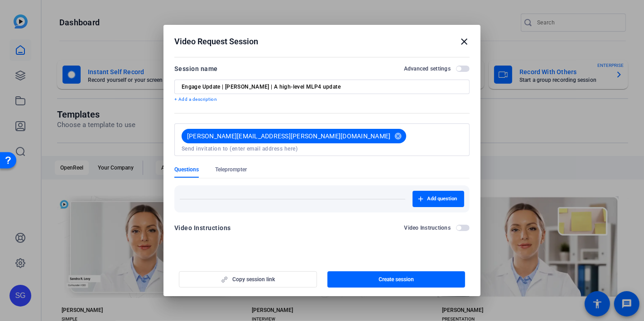  I want to click on div: Video Instructions, so click(202, 228).